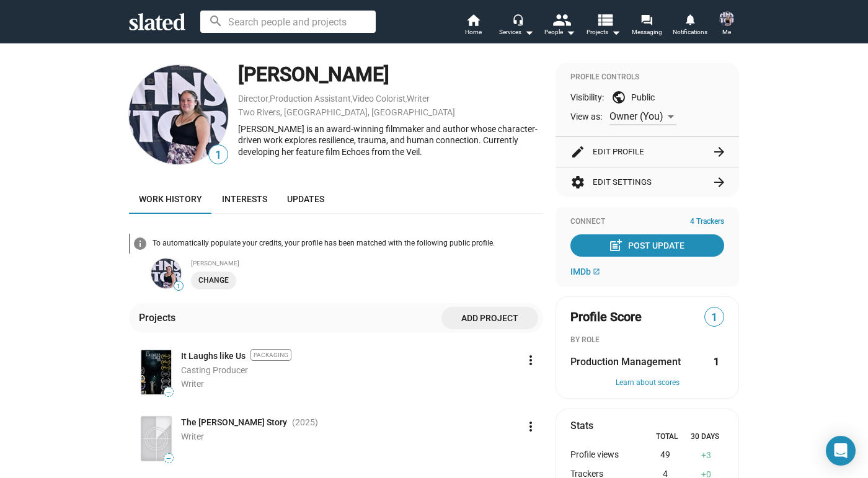 This screenshot has width=868, height=478. I want to click on div: 49, so click(664, 455).